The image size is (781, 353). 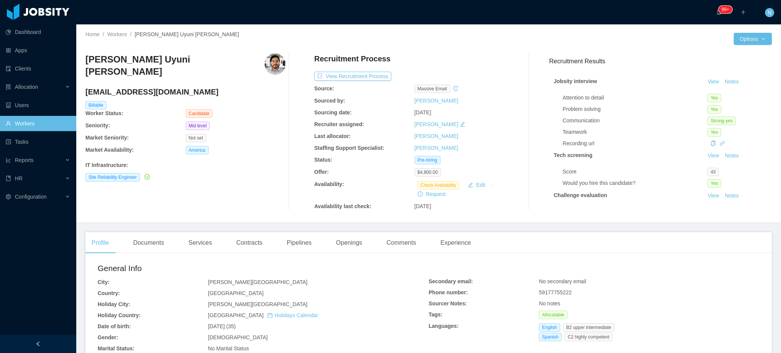 I want to click on div: Attention to detail, so click(x=635, y=98).